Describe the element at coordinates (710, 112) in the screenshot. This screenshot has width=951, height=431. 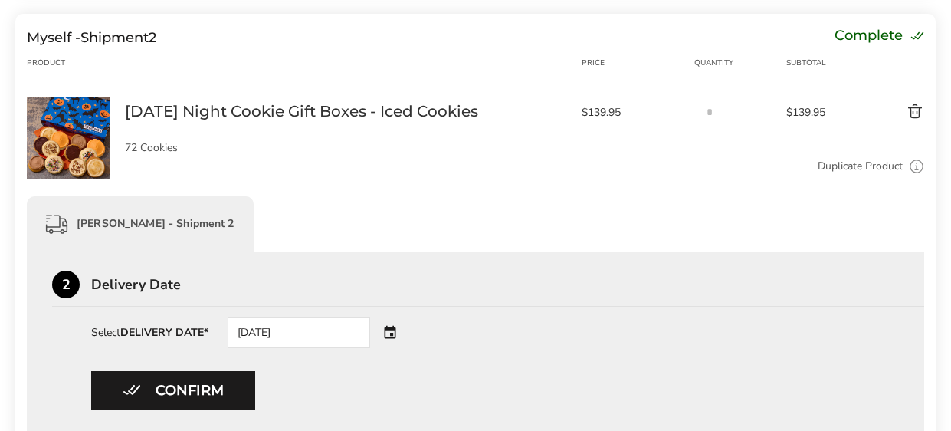
I see `input: Quantity input` at that location.